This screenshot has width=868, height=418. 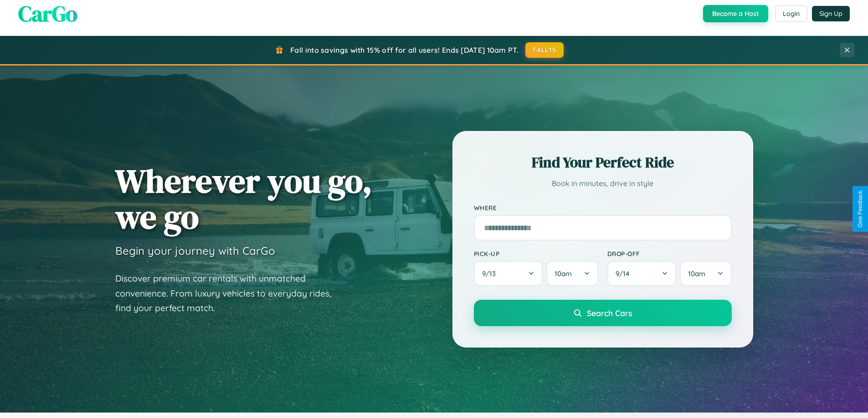 What do you see at coordinates (603, 183) in the screenshot?
I see `p: Book in minutes, drive in style` at bounding box center [603, 183].